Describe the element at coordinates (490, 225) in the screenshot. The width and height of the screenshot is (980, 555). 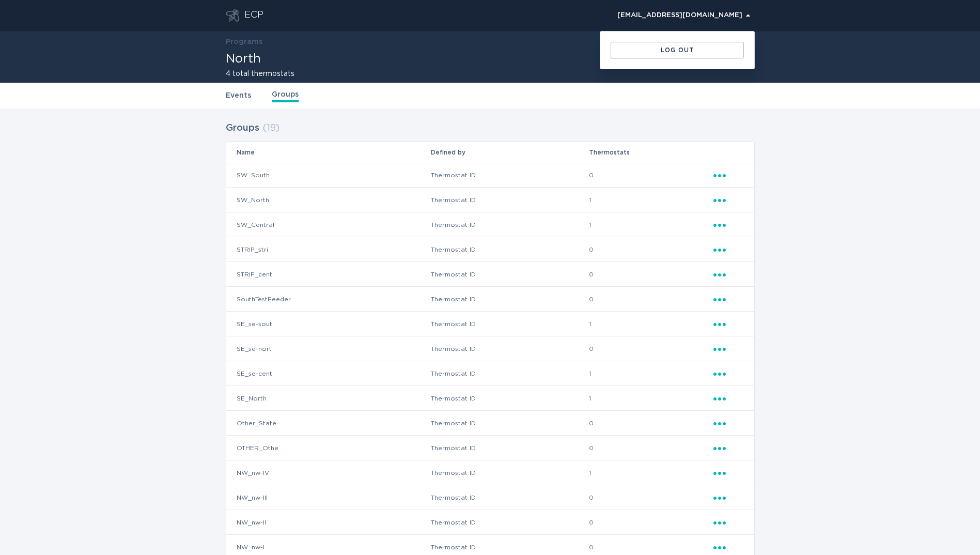
I see `tr: fb6d83dd07064023a47670b832157c58` at that location.